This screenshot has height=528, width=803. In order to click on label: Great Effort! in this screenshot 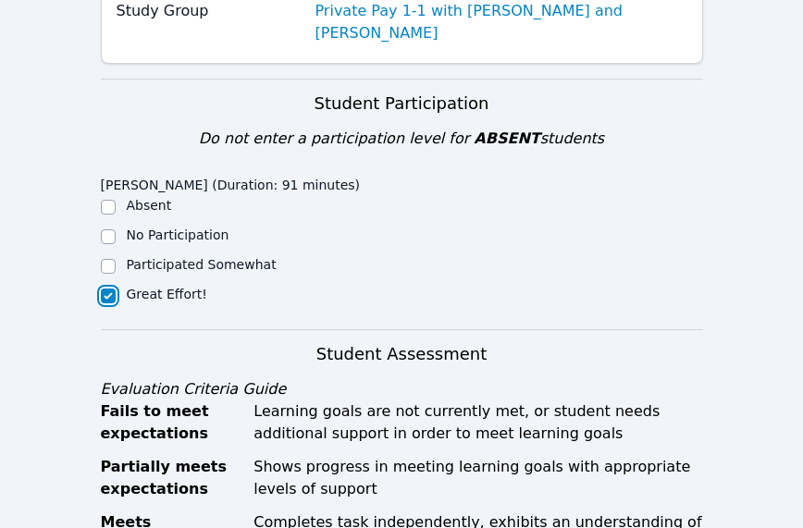, I will do `click(167, 294)`.